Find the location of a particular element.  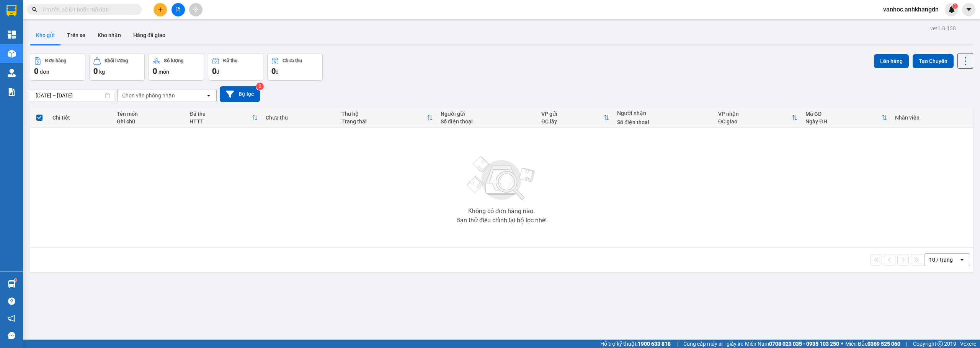

div: Trạng thái is located at coordinates (384, 121).